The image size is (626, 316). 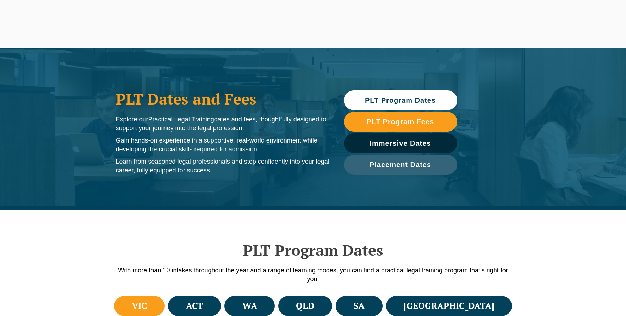 What do you see at coordinates (359, 306) in the screenshot?
I see `h4: SA` at bounding box center [359, 306].